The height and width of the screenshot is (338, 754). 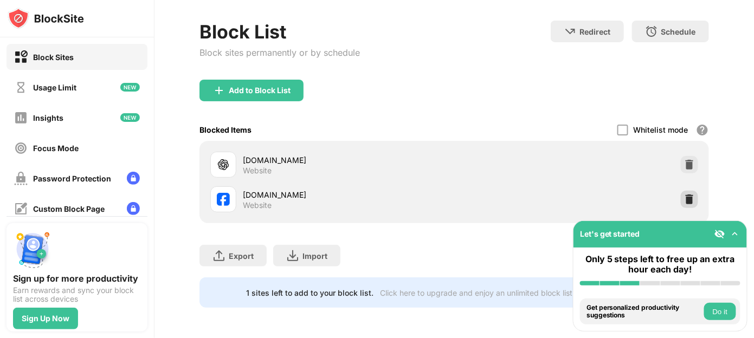 I want to click on div: Block Sites, so click(x=53, y=57).